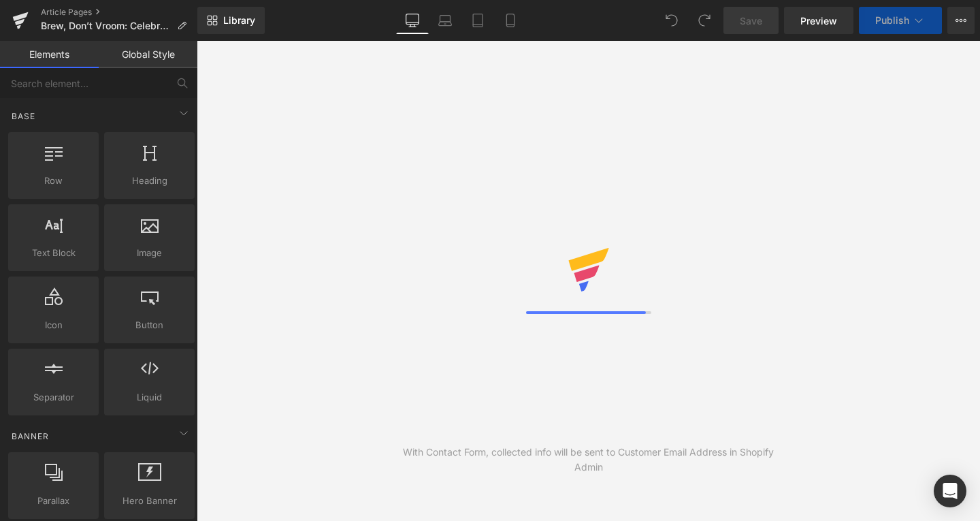  Describe the element at coordinates (230, 20) in the screenshot. I see `a: New Library` at that location.